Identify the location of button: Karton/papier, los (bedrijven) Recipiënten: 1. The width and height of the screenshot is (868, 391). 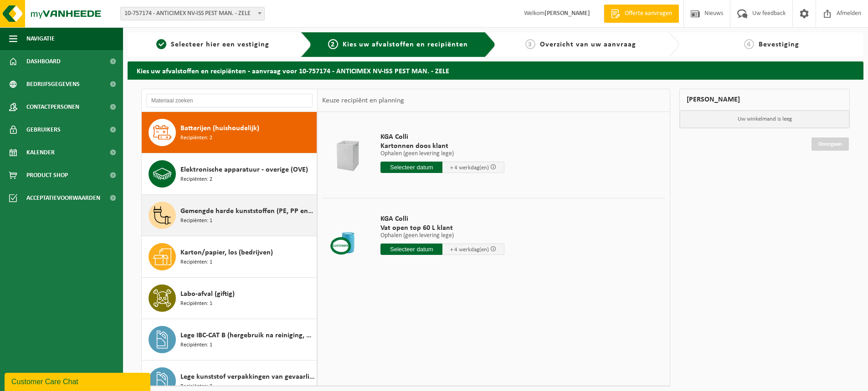
(229, 257).